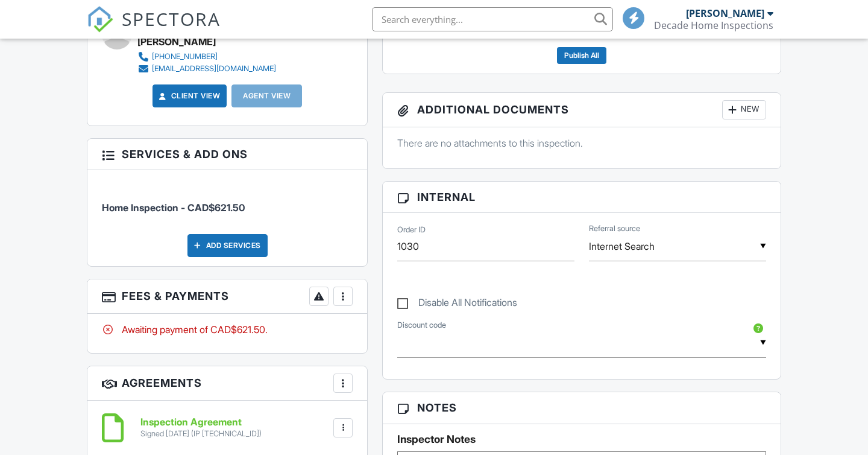 The width and height of the screenshot is (868, 455). I want to click on p: There are no attachments to this inspection., so click(582, 143).